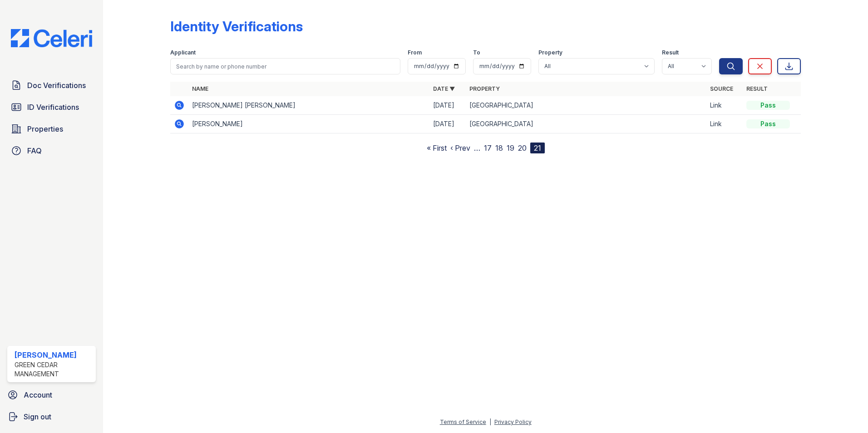 The width and height of the screenshot is (868, 433). What do you see at coordinates (721, 89) in the screenshot?
I see `a: Source` at bounding box center [721, 89].